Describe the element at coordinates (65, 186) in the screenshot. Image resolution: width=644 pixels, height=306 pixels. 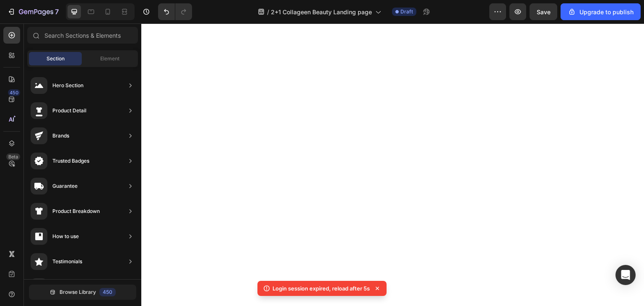
I see `div: Guarantee` at that location.